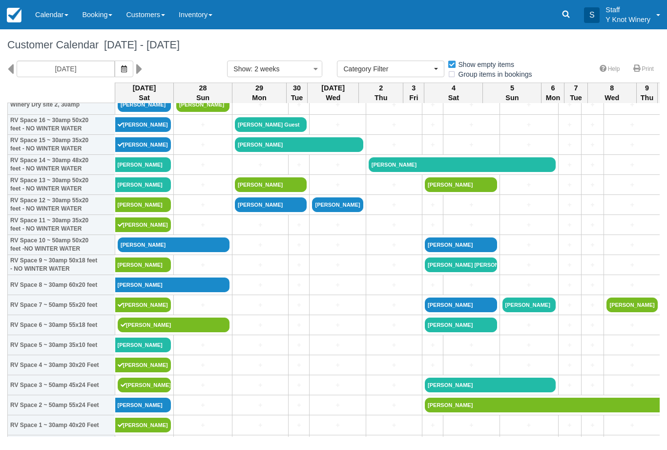 The width and height of the screenshot is (667, 450). Describe the element at coordinates (576, 93) in the screenshot. I see `th: 7 Tue` at that location.